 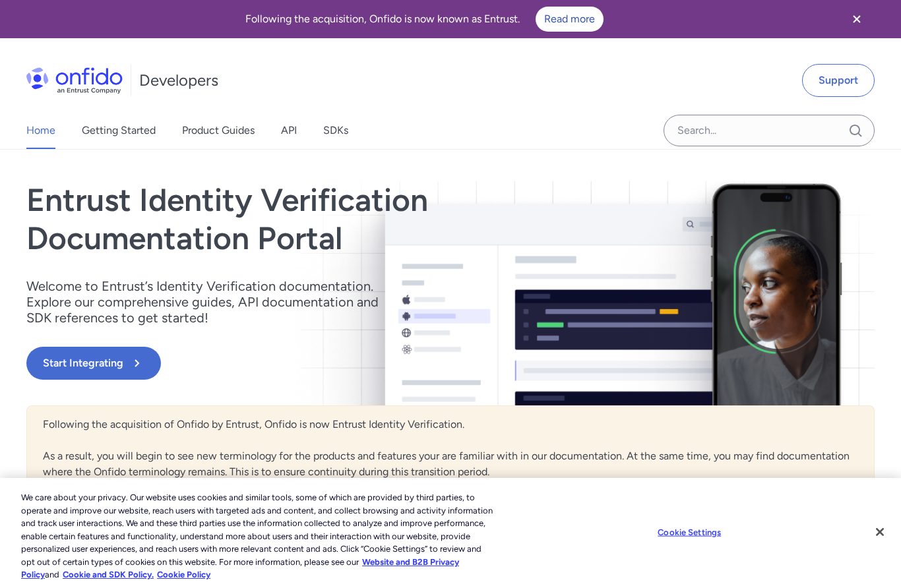 What do you see at coordinates (211, 302) in the screenshot?
I see `p: Welcome to Entrust’s Identity Verification documentation. Explore our comprehensive guides, API d...` at bounding box center [211, 302].